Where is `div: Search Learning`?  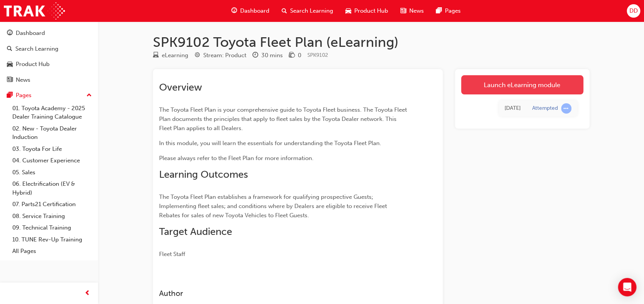 div: Search Learning is located at coordinates (37, 49).